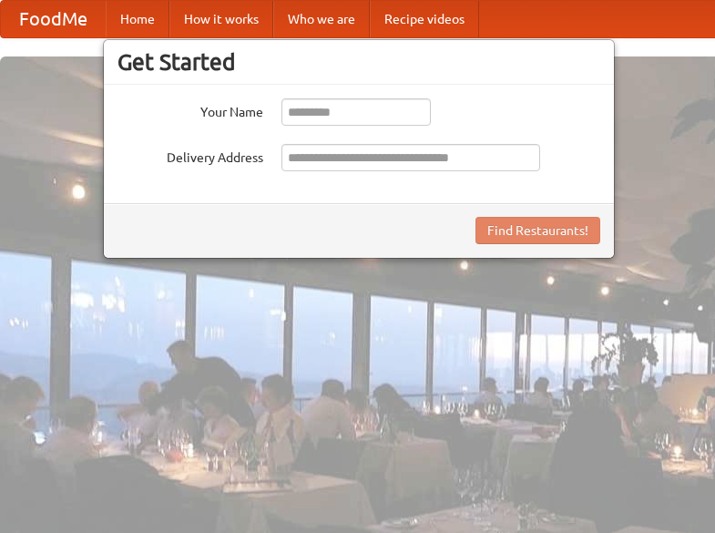 This screenshot has width=715, height=533. What do you see at coordinates (221, 19) in the screenshot?
I see `a: How it works` at bounding box center [221, 19].